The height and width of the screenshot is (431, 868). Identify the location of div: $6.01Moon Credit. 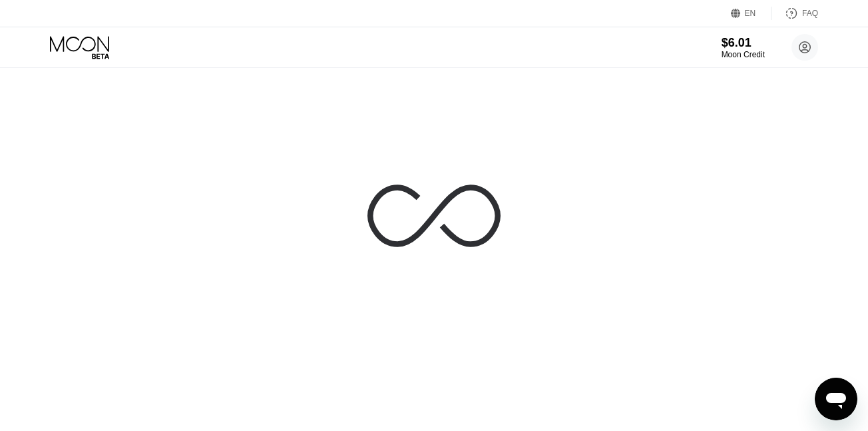
(743, 48).